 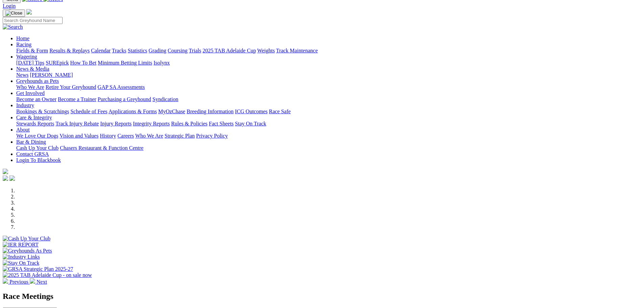 I want to click on a: Next, so click(x=39, y=281).